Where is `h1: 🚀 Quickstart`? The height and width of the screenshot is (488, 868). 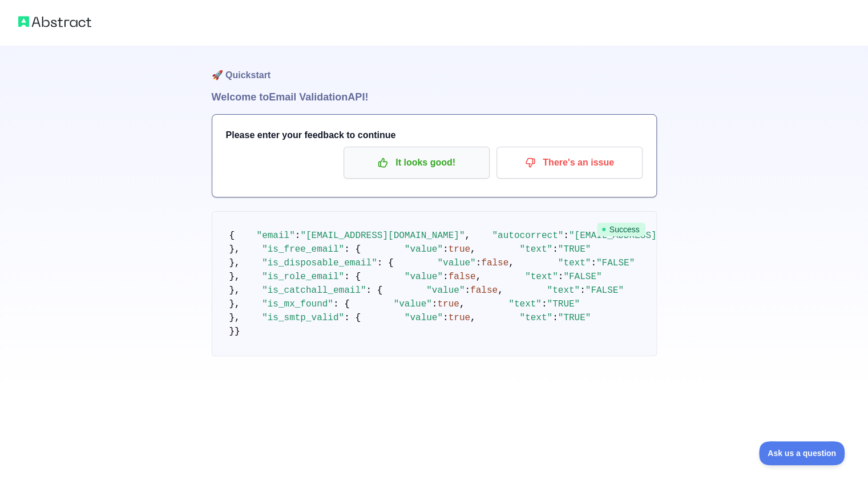
h1: 🚀 Quickstart is located at coordinates (434, 67).